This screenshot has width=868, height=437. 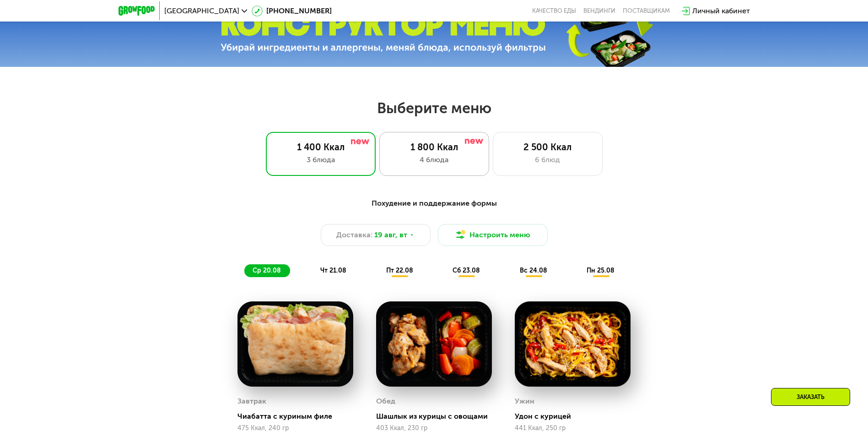 What do you see at coordinates (575, 416) in the screenshot?
I see `div: Удон с курицей` at bounding box center [575, 416].